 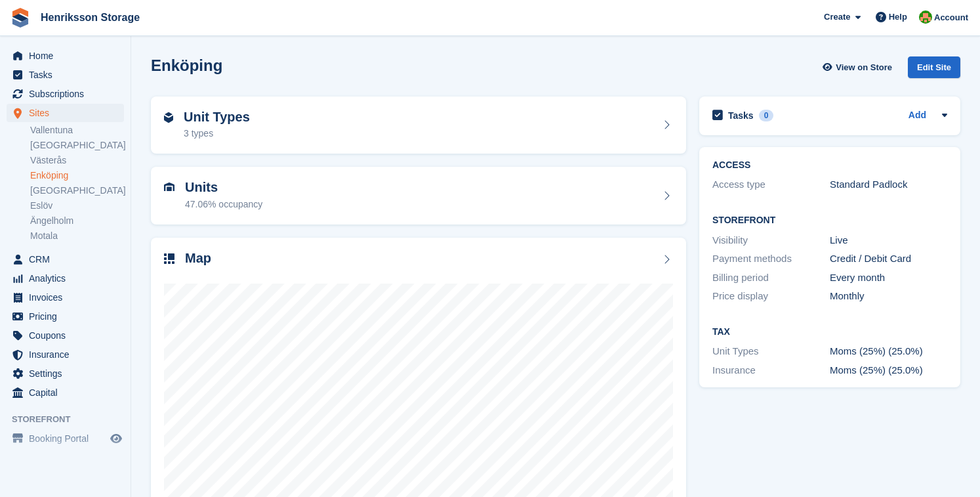 What do you see at coordinates (917, 116) in the screenshot?
I see `a: Add` at bounding box center [917, 116].